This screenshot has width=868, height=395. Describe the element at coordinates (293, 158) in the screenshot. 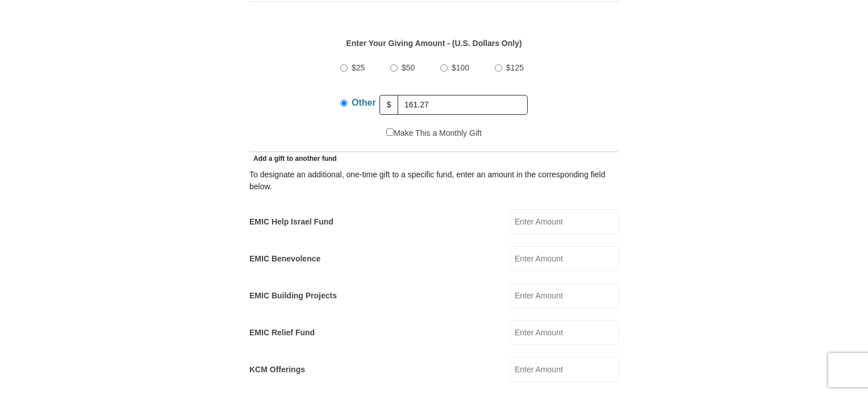

I see `span: Add a gift to another fund` at that location.